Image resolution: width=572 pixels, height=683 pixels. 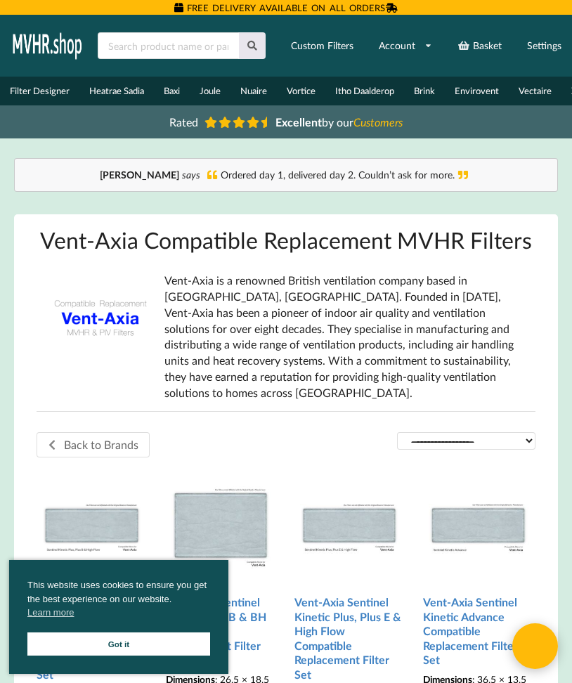 I want to click on a: Custom Filters, so click(x=322, y=46).